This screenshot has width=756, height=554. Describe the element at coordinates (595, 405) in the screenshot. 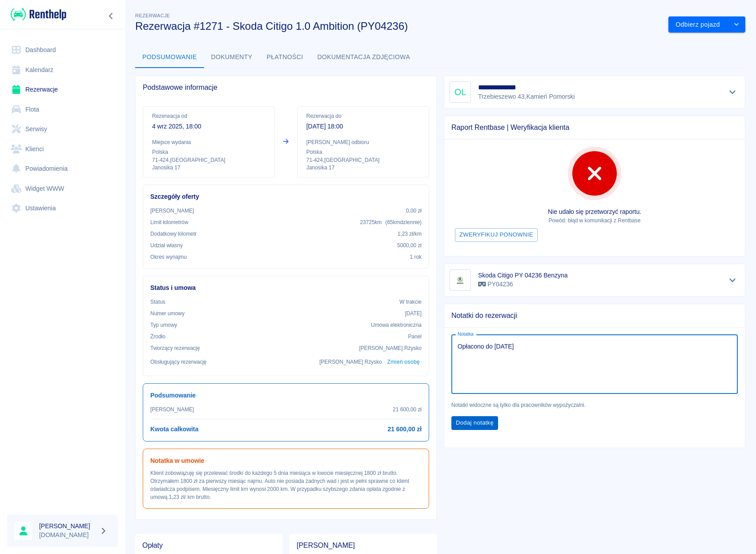

I see `p: Notatki widoczne są tylko dla pracowników wypożyczalni.` at that location.